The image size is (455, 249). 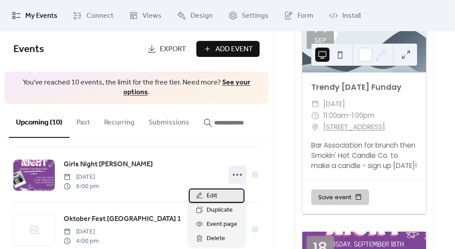 I want to click on span: Event page, so click(x=222, y=225).